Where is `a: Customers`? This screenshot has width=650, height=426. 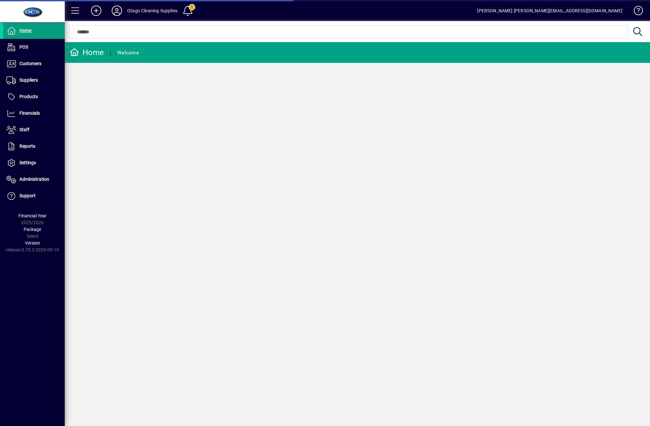 a: Customers is located at coordinates (34, 64).